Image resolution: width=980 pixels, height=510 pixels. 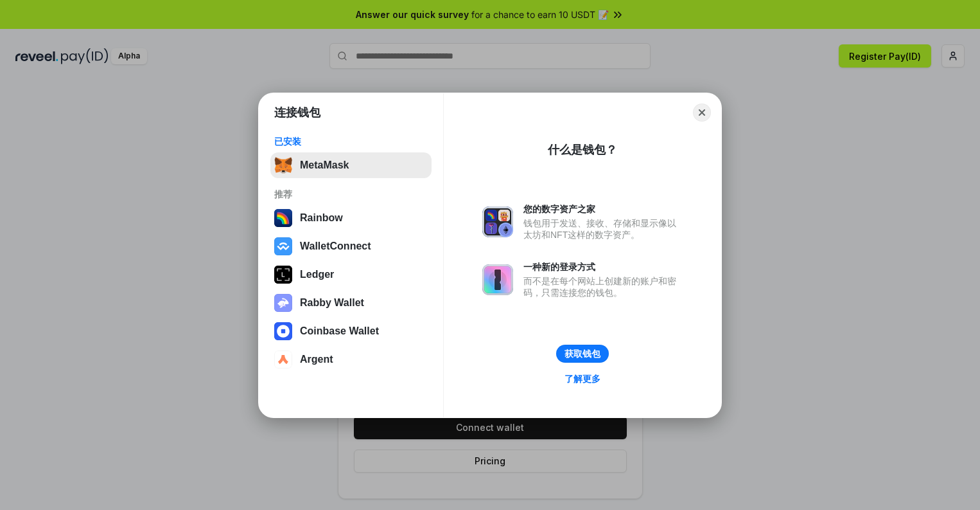 I want to click on div: 已安装, so click(x=351, y=141).